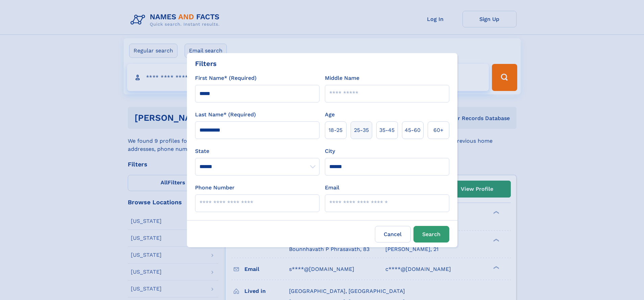 The image size is (644, 300). Describe the element at coordinates (215, 188) in the screenshot. I see `label: Phone Number` at that location.